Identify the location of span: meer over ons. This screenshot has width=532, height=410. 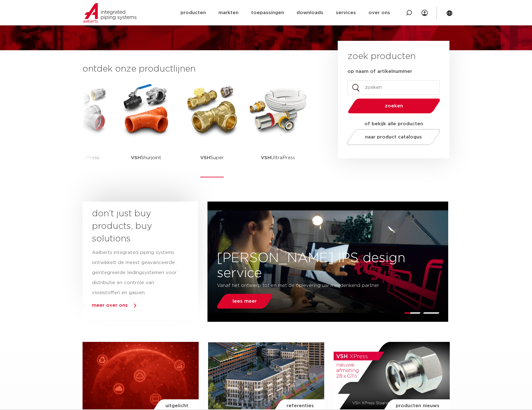
(110, 305).